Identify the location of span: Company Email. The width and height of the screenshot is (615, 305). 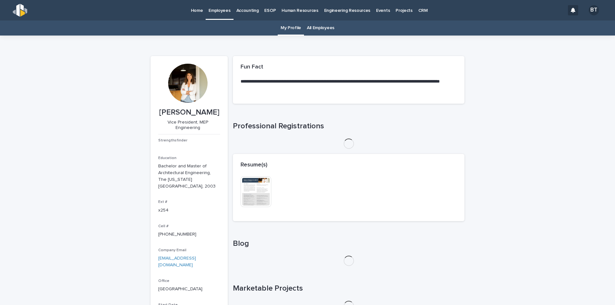
(172, 250).